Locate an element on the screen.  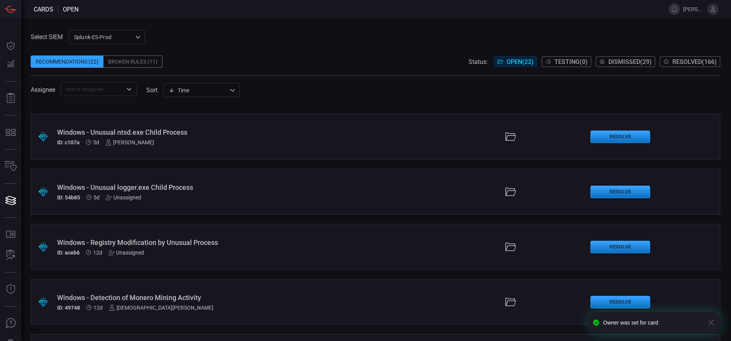
button: Dismissed(29) is located at coordinates (625, 62).